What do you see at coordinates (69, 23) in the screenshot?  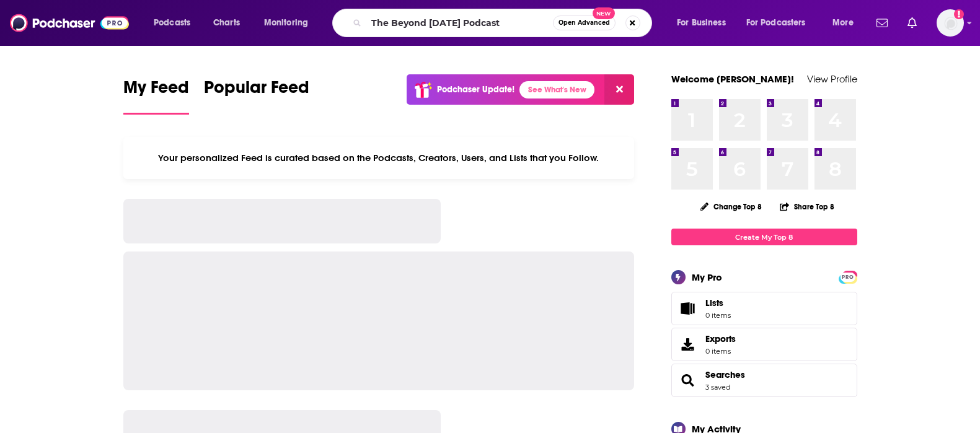 I see `img: Podchaser - Follow, Share and Rate Podcasts` at bounding box center [69, 23].